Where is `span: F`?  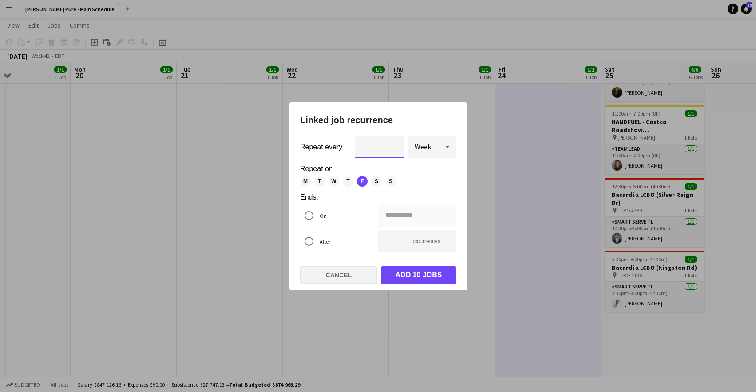 span: F is located at coordinates (362, 181).